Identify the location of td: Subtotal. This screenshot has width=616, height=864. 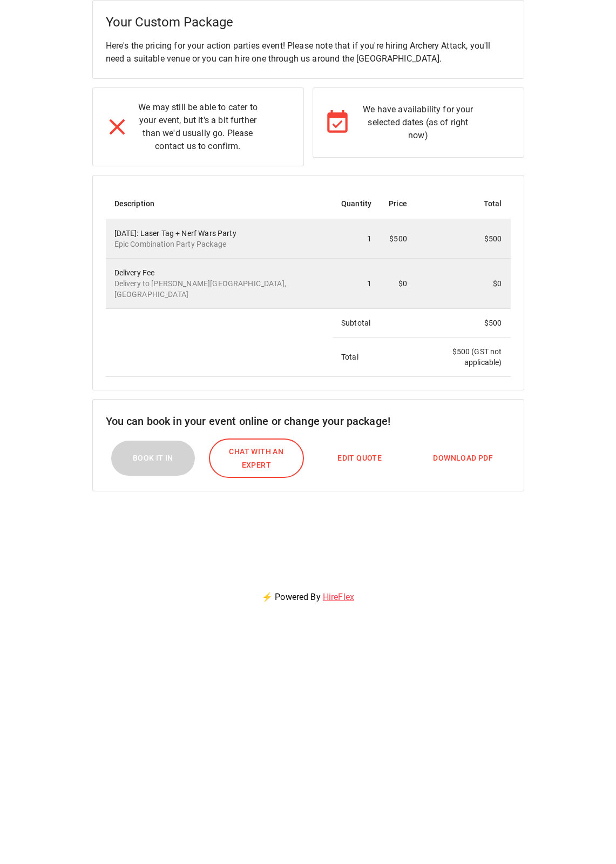
(374, 323).